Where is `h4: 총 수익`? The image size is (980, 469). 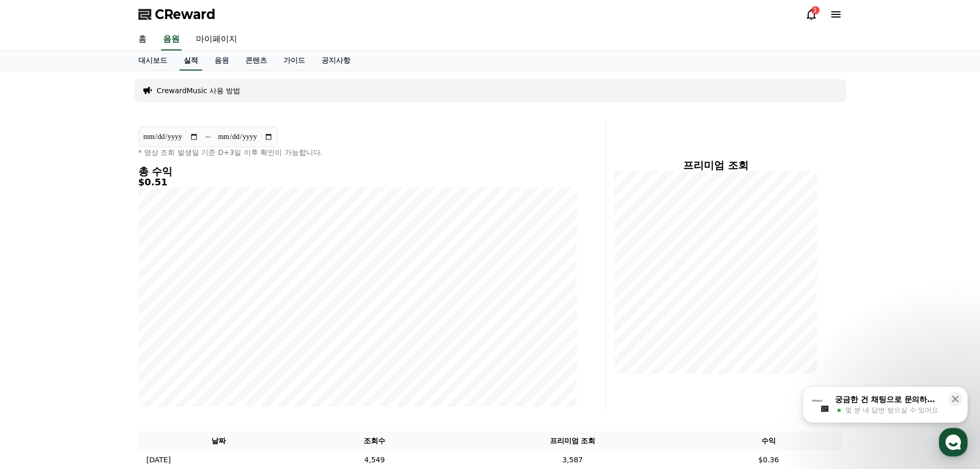 h4: 총 수익 is located at coordinates (357, 172).